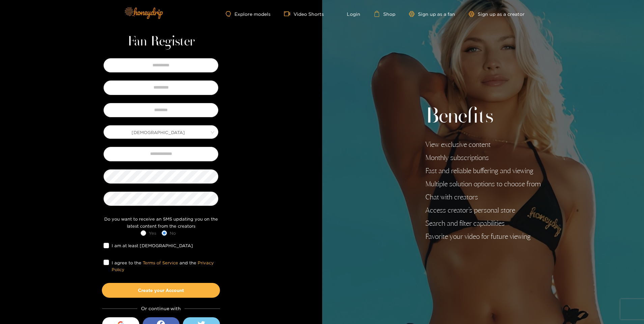 This screenshot has width=644, height=324. Describe the element at coordinates (248, 14) in the screenshot. I see `a: Explore models` at that location.